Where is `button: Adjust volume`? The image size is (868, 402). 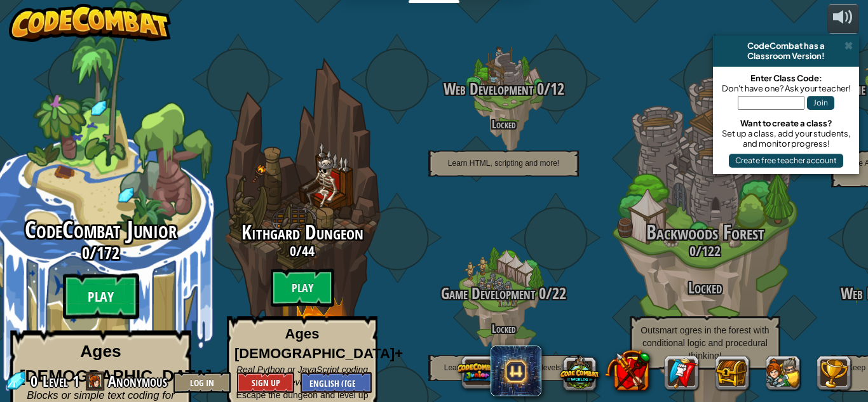
button: Adjust volume is located at coordinates (843, 18).